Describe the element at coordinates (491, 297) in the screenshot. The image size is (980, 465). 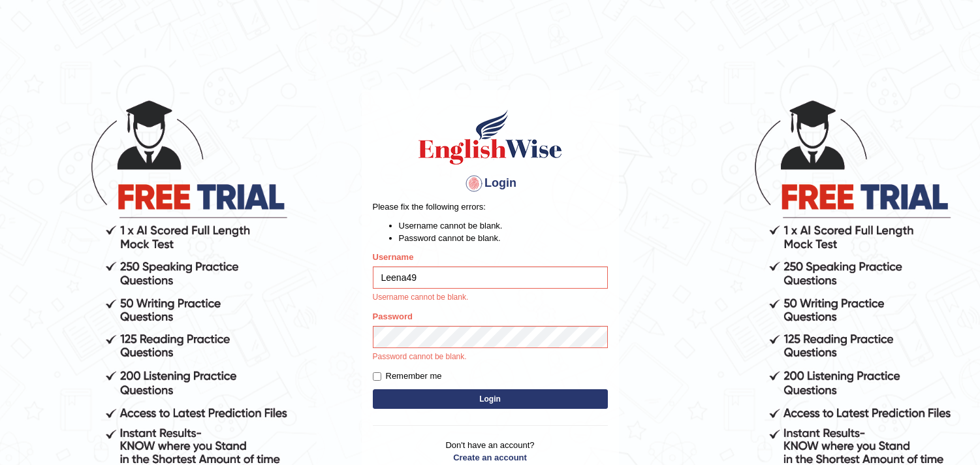
I see `p: Username cannot be blank.` at that location.